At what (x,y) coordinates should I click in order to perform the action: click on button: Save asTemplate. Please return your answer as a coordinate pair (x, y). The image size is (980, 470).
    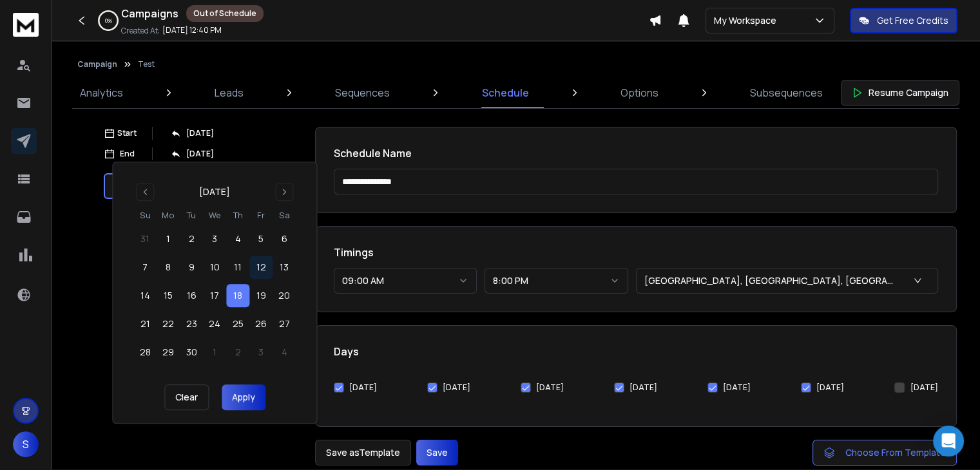
    Looking at the image, I should click on (363, 453).